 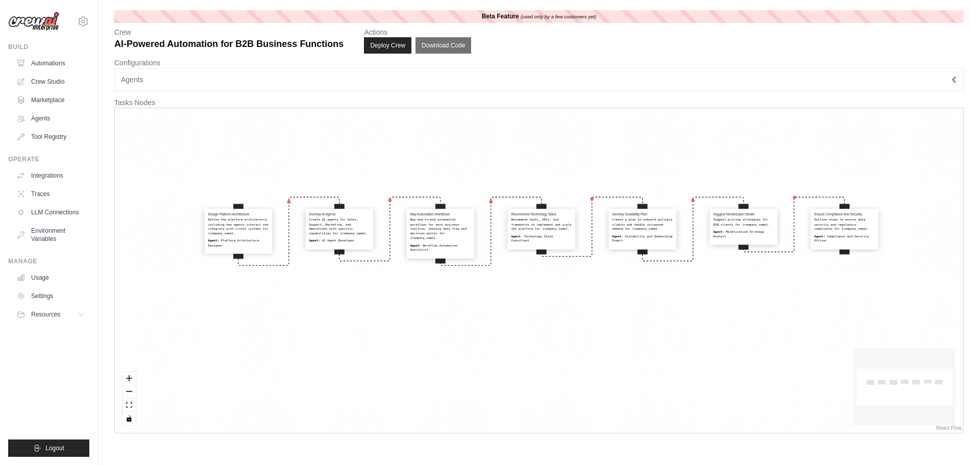 What do you see at coordinates (50, 194) in the screenshot?
I see `a: Traces` at bounding box center [50, 194].